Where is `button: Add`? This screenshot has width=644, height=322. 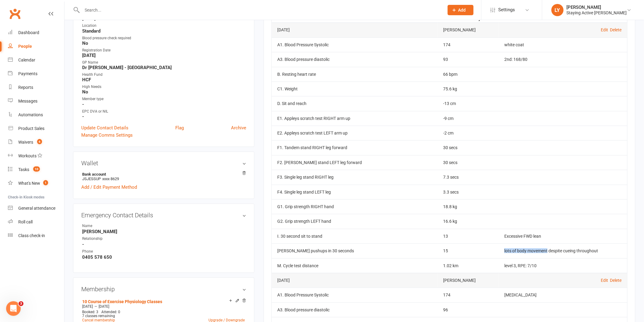
button: Add is located at coordinates (460, 10).